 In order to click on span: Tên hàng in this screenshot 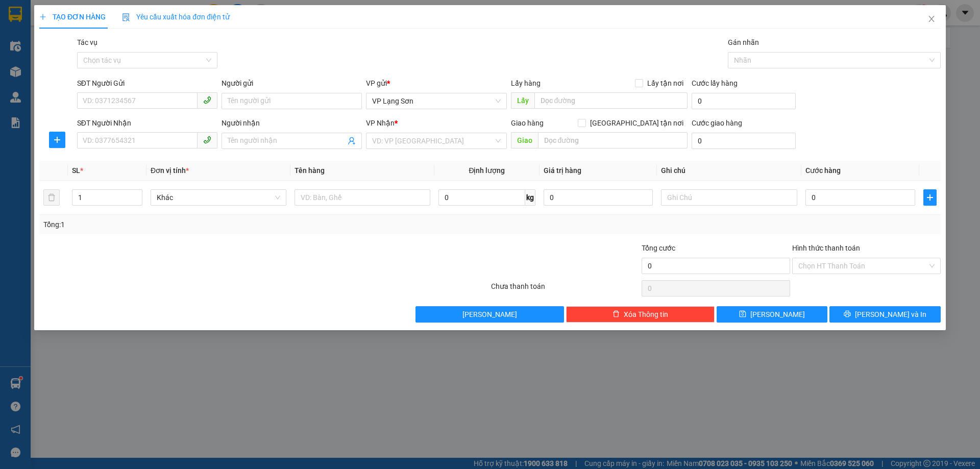, I will do `click(309, 171)`.